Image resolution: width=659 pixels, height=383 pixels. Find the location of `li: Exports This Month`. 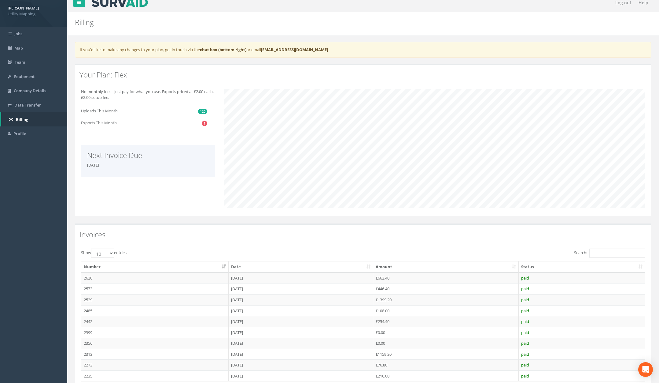

li: Exports This Month is located at coordinates (144, 123).